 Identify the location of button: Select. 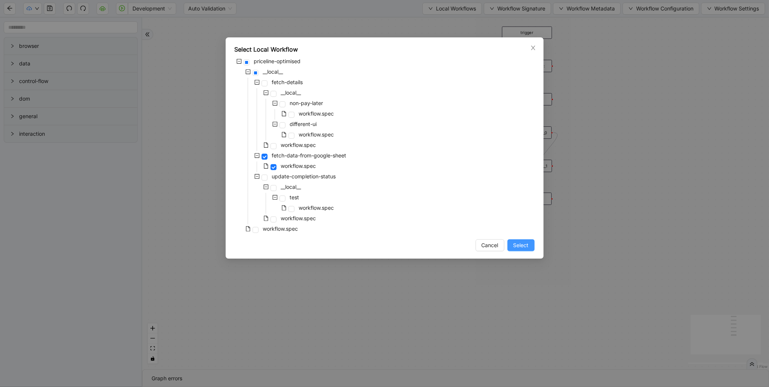
(521, 245).